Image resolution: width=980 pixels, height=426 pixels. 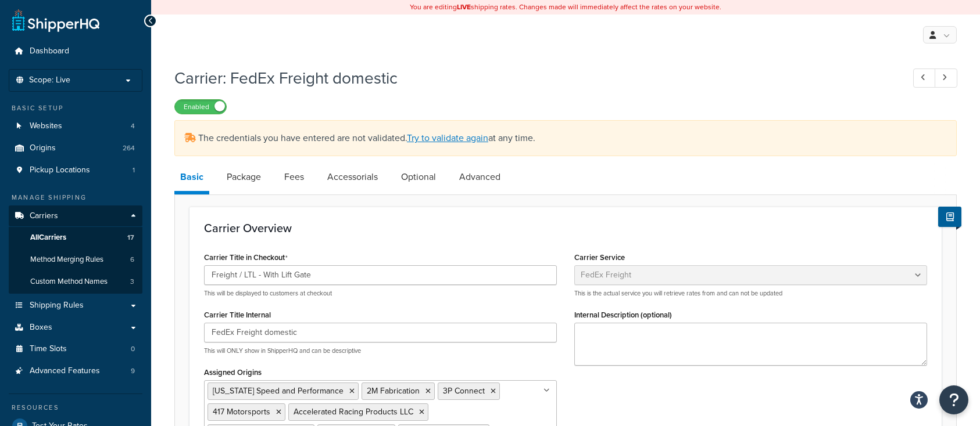 What do you see at coordinates (75, 126) in the screenshot?
I see `a: Websites4` at bounding box center [75, 126].